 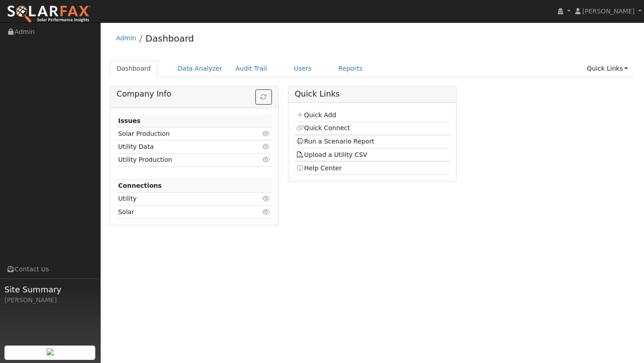 I want to click on a: Quick Add, so click(x=316, y=115).